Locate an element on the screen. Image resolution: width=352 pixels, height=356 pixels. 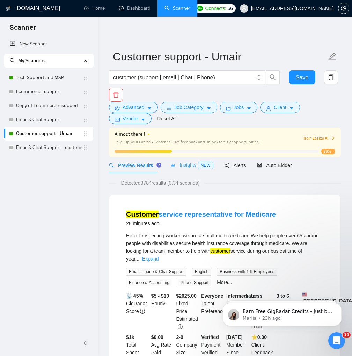
a: New Scanner is located at coordinates (49, 44).